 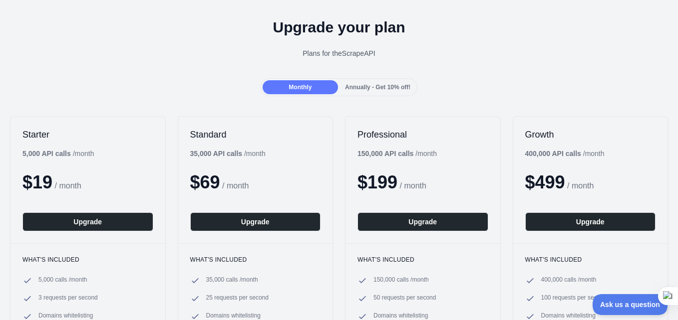 I want to click on span: $ 499, so click(x=545, y=182).